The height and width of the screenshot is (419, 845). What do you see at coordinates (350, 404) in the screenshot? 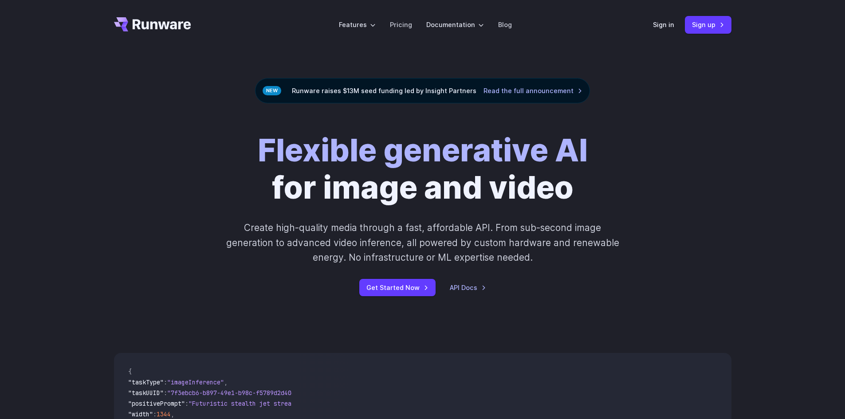
I see `span: "Futuristic stealth jet streaking through a neon-lit cityscape with glowing purple exhaust"` at bounding box center [350, 404].